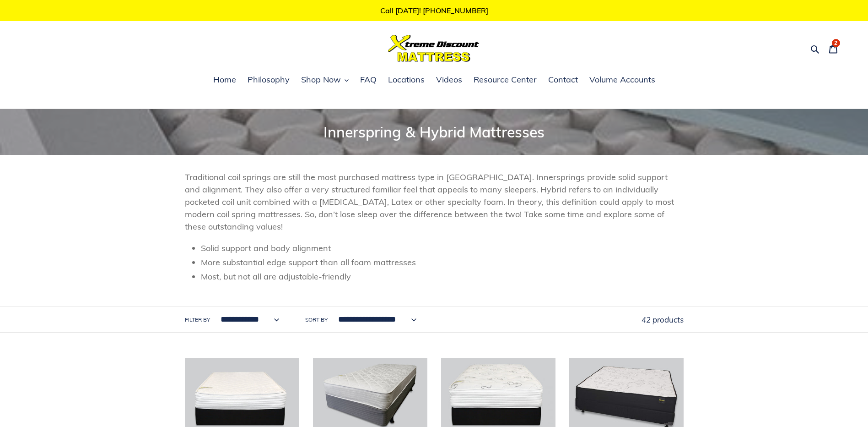  What do you see at coordinates (434, 132) in the screenshot?
I see `span: Innerspring & Hybrid Mattresses` at bounding box center [434, 132].